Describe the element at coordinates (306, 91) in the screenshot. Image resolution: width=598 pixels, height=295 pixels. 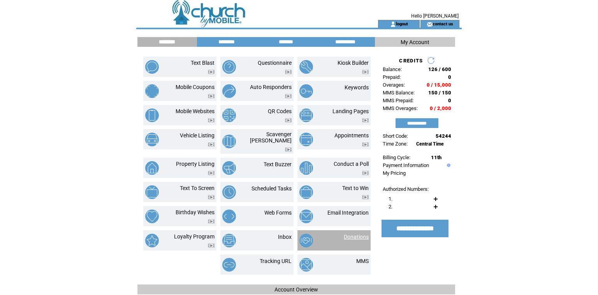
I see `img: keywords.png` at that location.